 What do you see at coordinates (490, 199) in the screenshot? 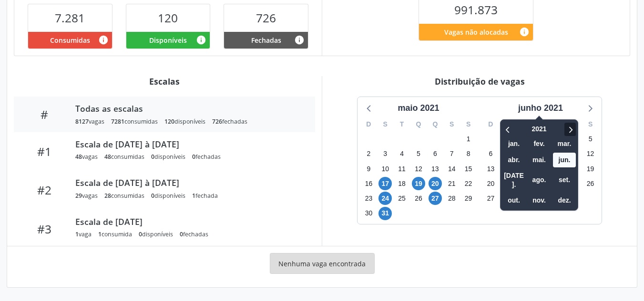
I see `span: domingo, 27 de junho de 2021` at bounding box center [490, 199].